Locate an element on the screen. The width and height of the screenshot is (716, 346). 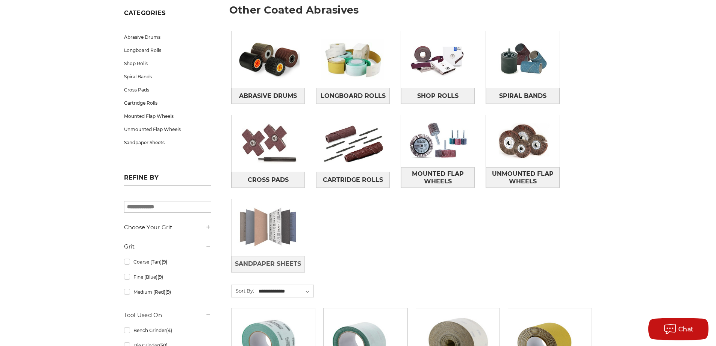
img: Sandpaper Sheets is located at coordinates (268, 227).